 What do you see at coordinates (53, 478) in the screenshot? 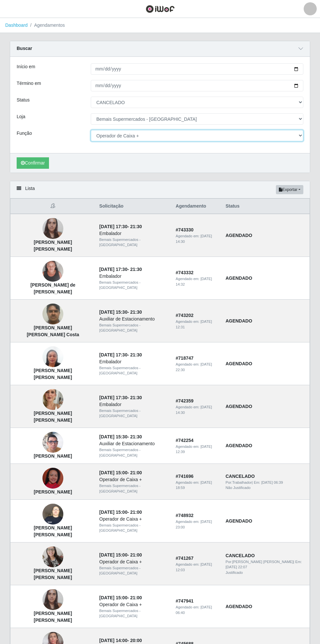
I see `img: Micarla Lima da Silva` at bounding box center [53, 478].